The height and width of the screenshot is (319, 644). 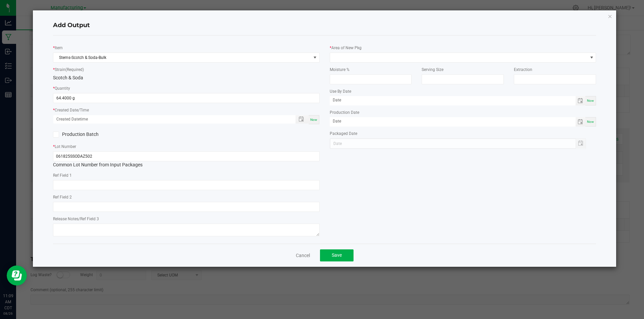 I want to click on label: Moisture %, so click(x=339, y=70).